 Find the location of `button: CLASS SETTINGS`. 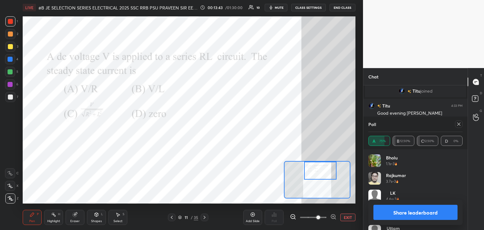

button: CLASS SETTINGS is located at coordinates (309, 8).